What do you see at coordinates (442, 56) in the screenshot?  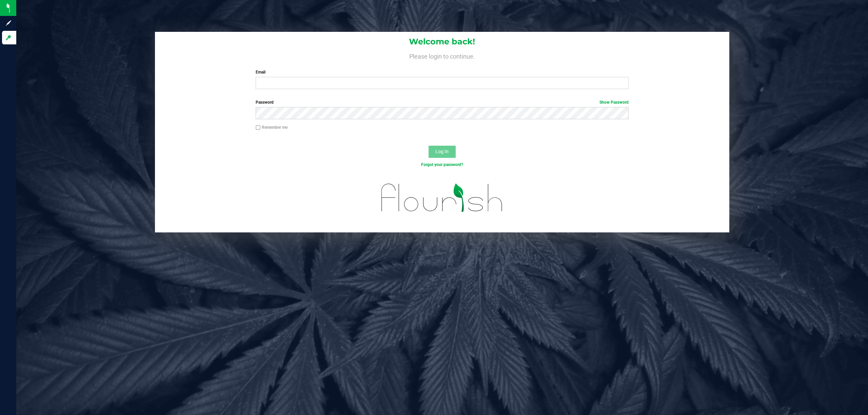 I see `h4: Please login to continue.` at bounding box center [442, 56].